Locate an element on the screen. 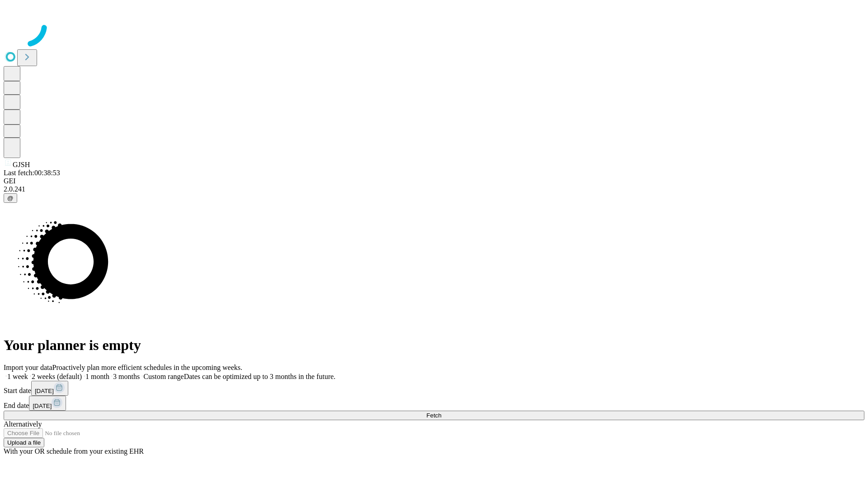  button: Upload a file is located at coordinates (24, 442).